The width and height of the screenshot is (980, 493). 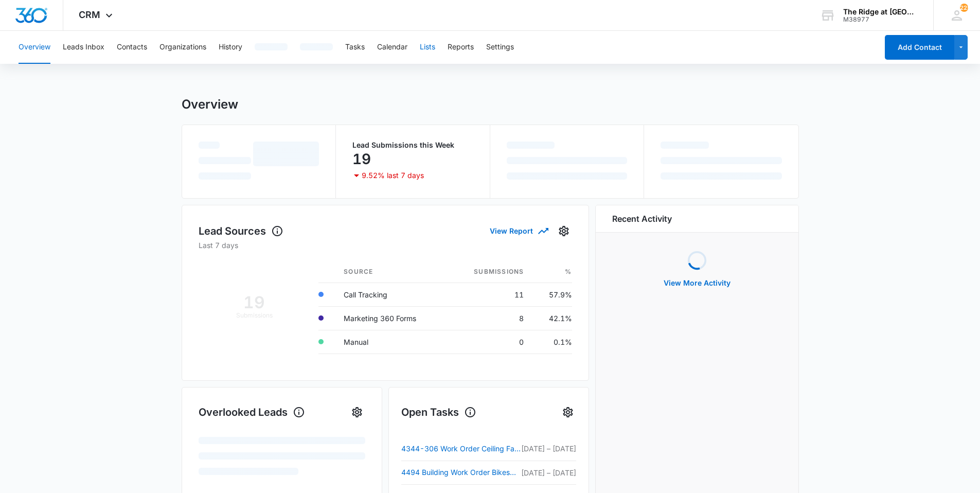 What do you see at coordinates (392, 272) in the screenshot?
I see `th: Source` at bounding box center [392, 272].